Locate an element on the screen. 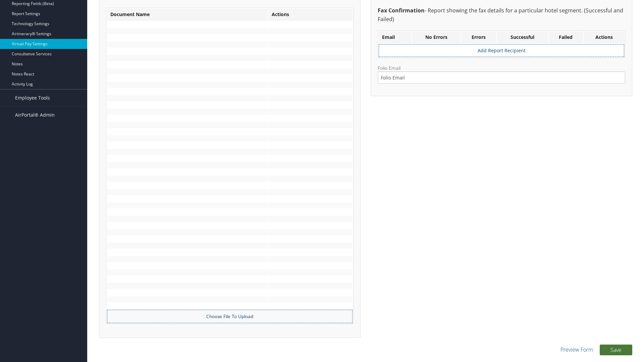 The height and width of the screenshot is (362, 644). th: Email is located at coordinates (395, 37).